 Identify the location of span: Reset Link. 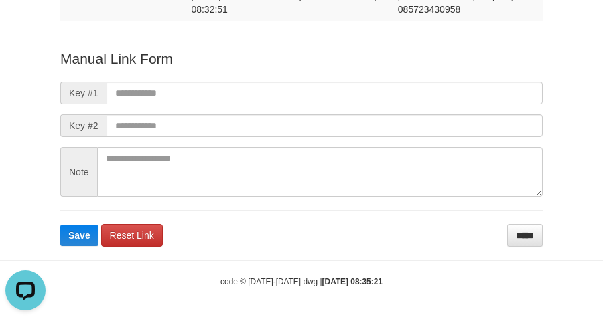
(132, 236).